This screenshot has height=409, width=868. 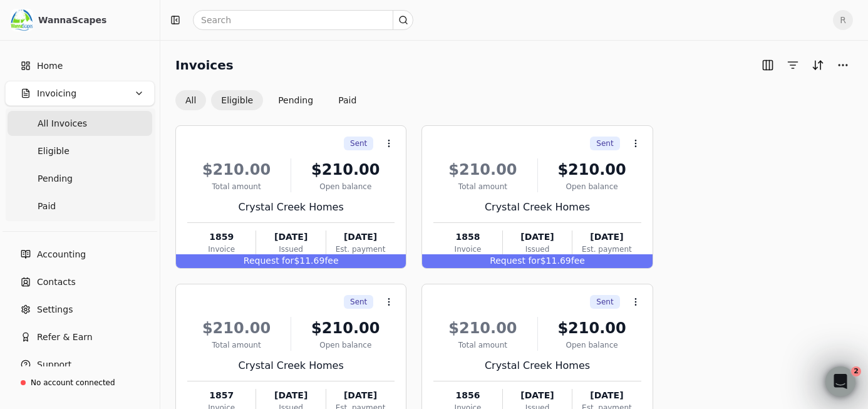 What do you see at coordinates (79, 282) in the screenshot?
I see `a: Contacts` at bounding box center [79, 282].